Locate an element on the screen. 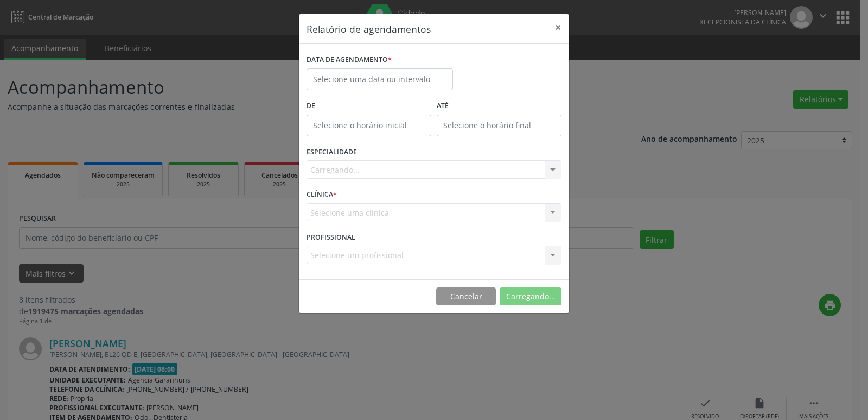  button: Carregando... is located at coordinates (531, 296).